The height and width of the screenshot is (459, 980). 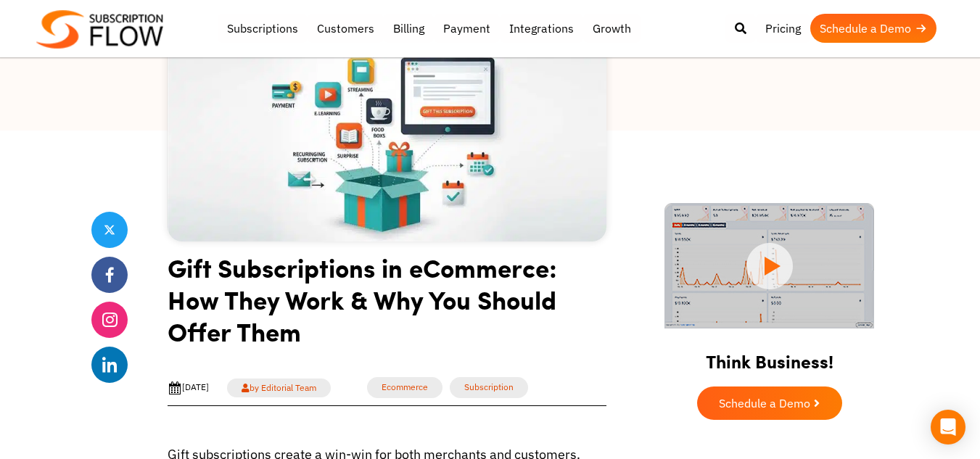 What do you see at coordinates (489, 387) in the screenshot?
I see `a: Subscription` at bounding box center [489, 387].